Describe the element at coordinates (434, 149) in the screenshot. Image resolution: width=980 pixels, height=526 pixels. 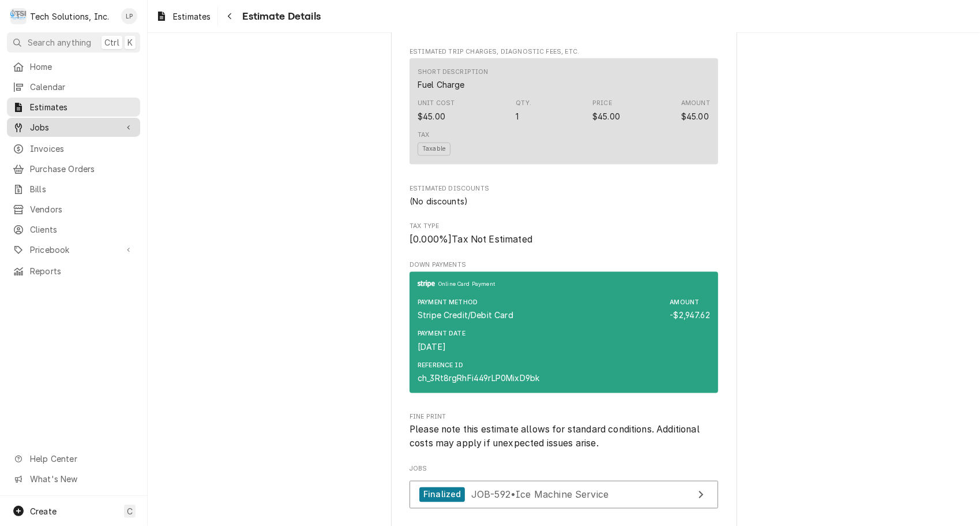
I see `span: Taxable` at that location.